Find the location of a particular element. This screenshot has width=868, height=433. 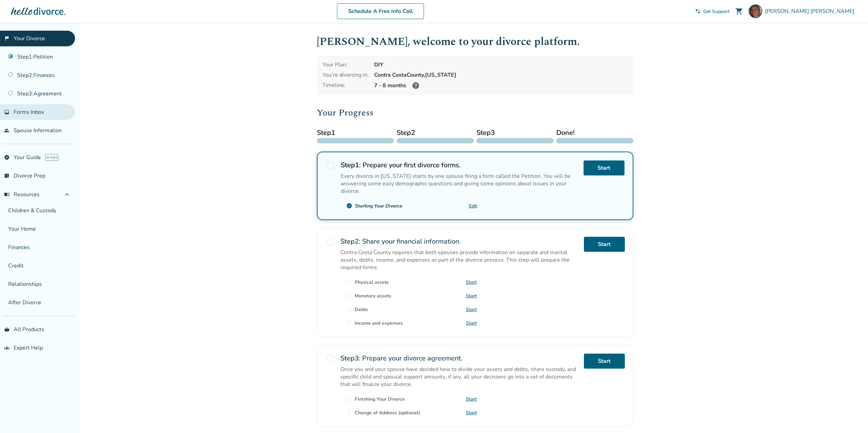

img: Lucy Cordero is located at coordinates (755, 11).